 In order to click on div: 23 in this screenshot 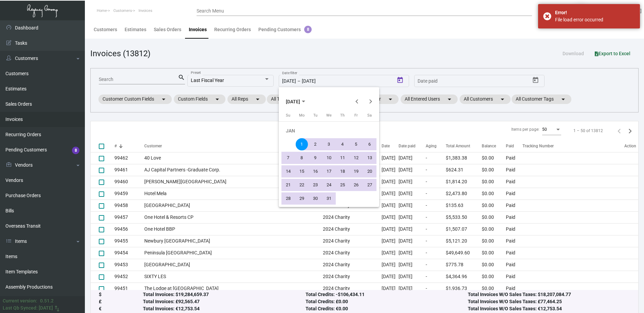, I will do `click(315, 185)`.